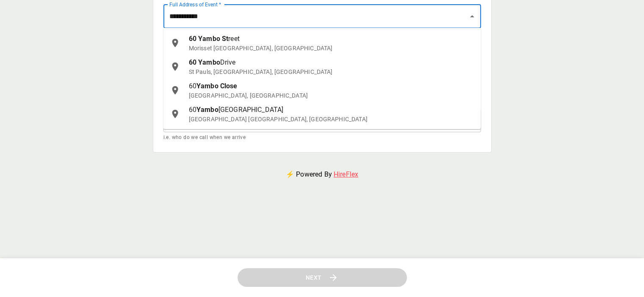 Image resolution: width=644 pixels, height=297 pixels. What do you see at coordinates (472, 17) in the screenshot?
I see `button: Close` at bounding box center [472, 17].